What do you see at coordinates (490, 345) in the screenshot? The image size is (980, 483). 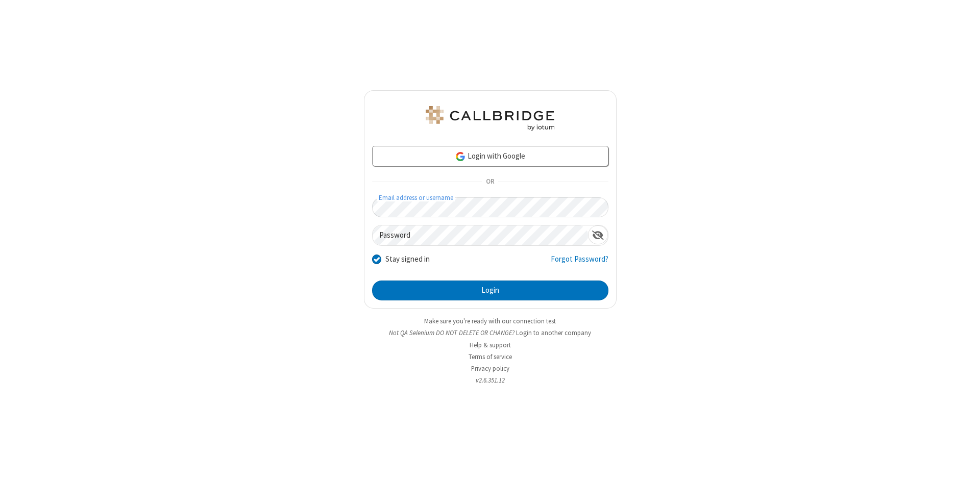 I see `a: Help & support` at bounding box center [490, 345].